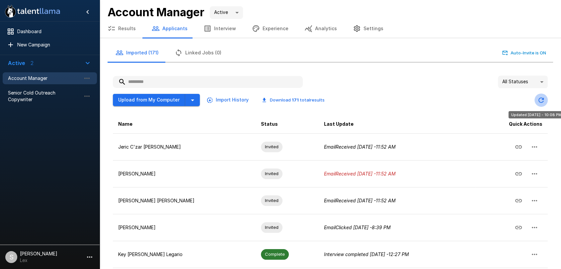 This screenshot has height=269, width=561. What do you see at coordinates (226, 13) in the screenshot?
I see `div: Active` at bounding box center [226, 13].